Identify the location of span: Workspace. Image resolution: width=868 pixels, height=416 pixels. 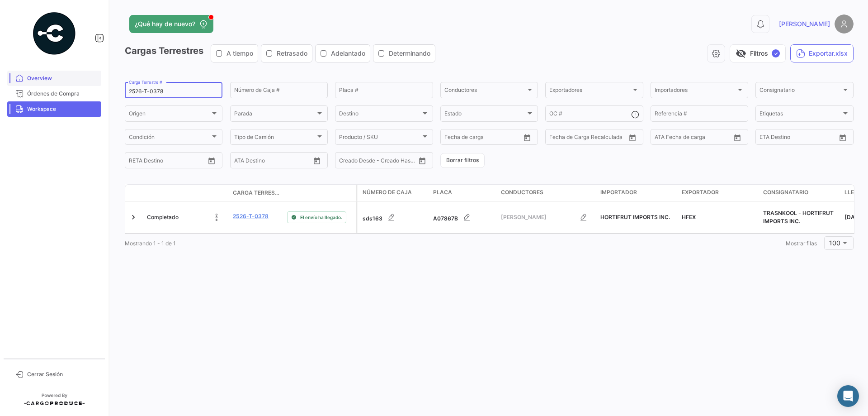
(62, 109).